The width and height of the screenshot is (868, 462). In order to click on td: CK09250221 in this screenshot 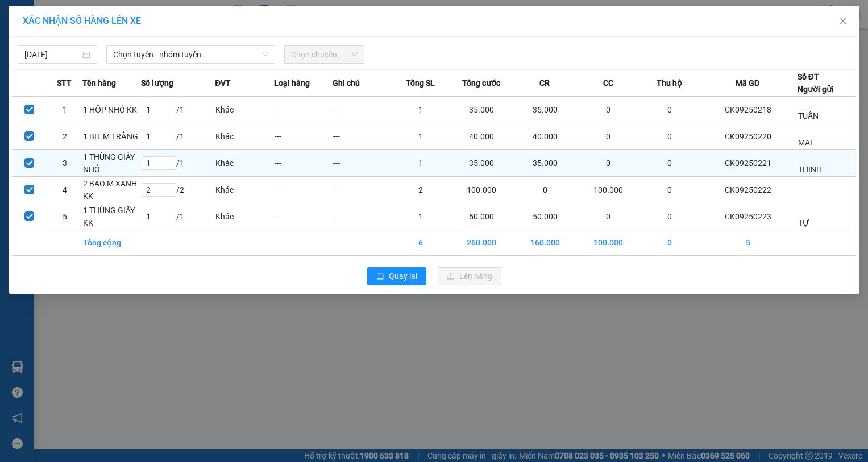, I will do `click(748, 164)`.